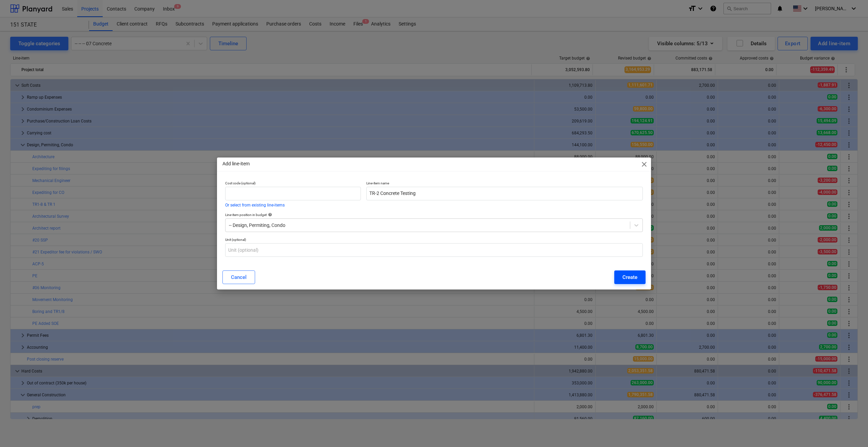 This screenshot has height=447, width=868. What do you see at coordinates (434, 250) in the screenshot?
I see `input: Unit (optional)` at bounding box center [434, 250].